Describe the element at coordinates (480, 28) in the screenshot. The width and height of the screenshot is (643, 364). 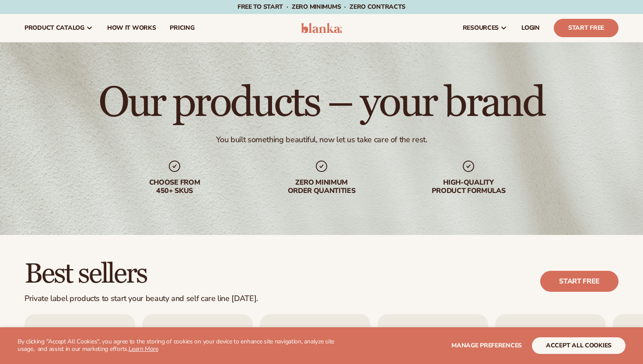
I see `span: resources` at that location.